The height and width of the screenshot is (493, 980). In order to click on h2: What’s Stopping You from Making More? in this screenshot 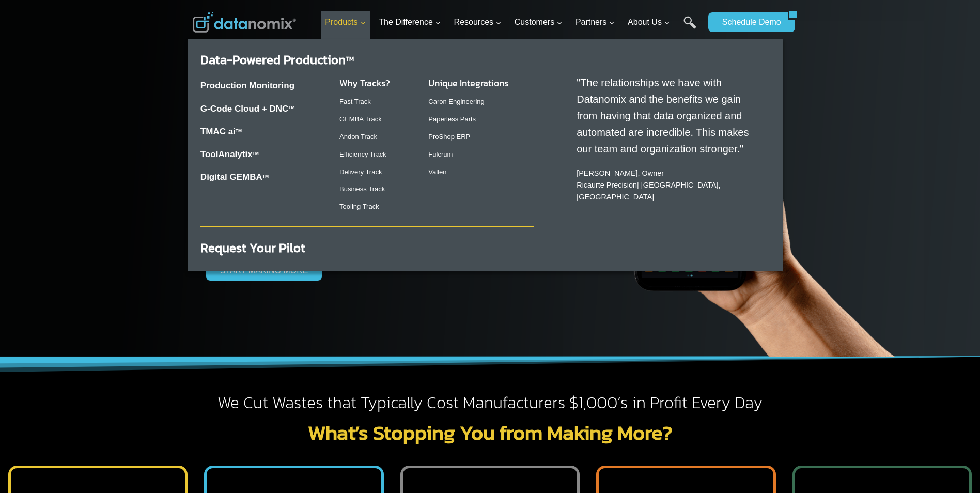, I will do `click(490, 432)`.